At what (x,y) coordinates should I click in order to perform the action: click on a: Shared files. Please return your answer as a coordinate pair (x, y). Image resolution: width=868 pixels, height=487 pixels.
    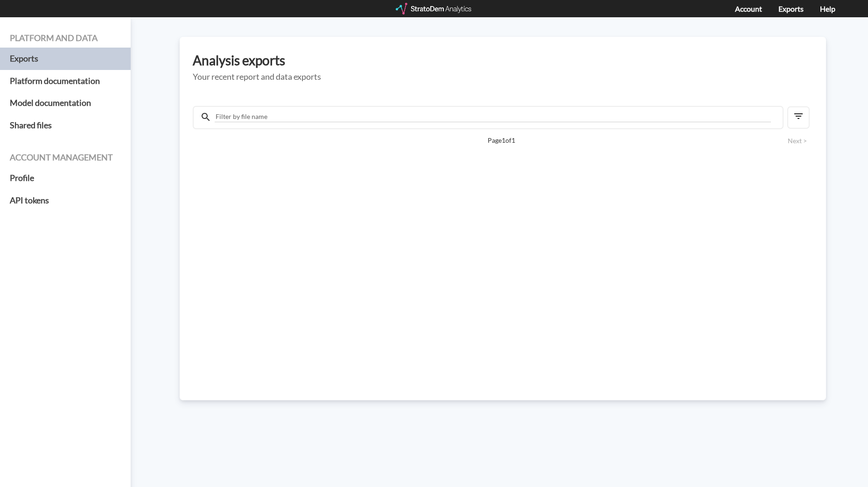
    Looking at the image, I should click on (65, 125).